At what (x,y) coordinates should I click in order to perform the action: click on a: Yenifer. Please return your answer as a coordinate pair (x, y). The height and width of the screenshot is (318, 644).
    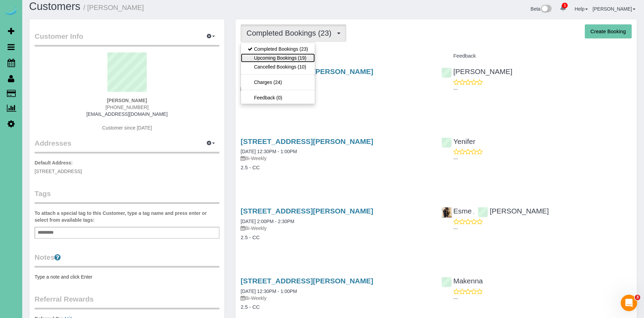
    Looking at the image, I should click on (459, 141).